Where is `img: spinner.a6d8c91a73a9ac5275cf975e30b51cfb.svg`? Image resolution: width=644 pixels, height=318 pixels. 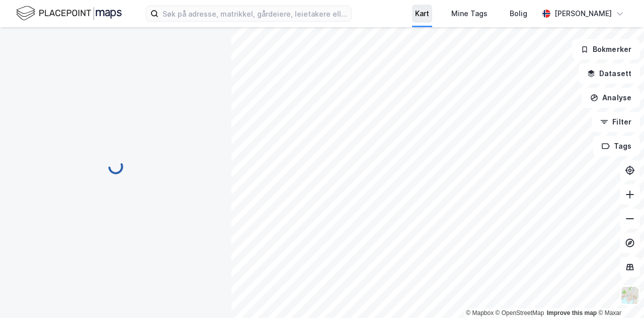
img: spinner.a6d8c91a73a9ac5275cf975e30b51cfb.svg is located at coordinates (116, 167).